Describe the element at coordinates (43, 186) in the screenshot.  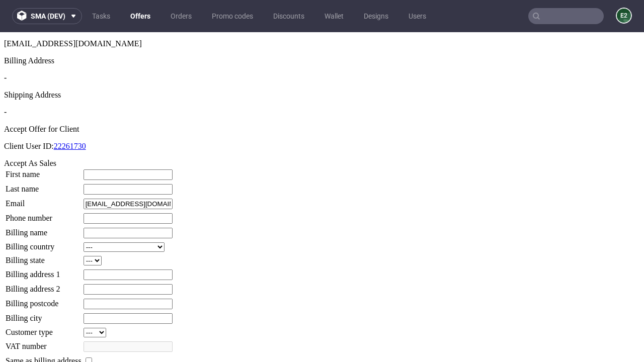
I see `td: Phone number` at that location.